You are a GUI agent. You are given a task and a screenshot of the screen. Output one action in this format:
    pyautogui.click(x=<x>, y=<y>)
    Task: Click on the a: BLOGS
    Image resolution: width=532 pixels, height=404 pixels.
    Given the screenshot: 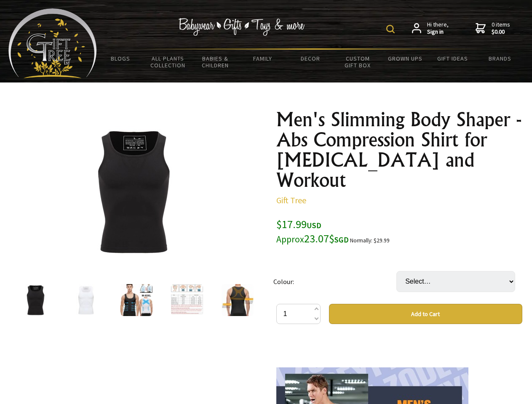 What is the action you would take?
    pyautogui.click(x=120, y=59)
    